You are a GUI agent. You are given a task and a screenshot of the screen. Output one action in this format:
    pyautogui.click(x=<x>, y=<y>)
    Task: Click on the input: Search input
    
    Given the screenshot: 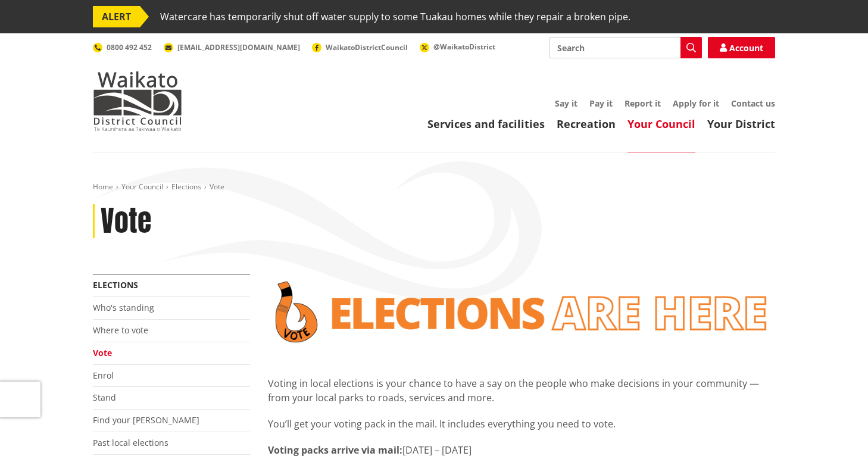 What is the action you would take?
    pyautogui.click(x=625, y=48)
    